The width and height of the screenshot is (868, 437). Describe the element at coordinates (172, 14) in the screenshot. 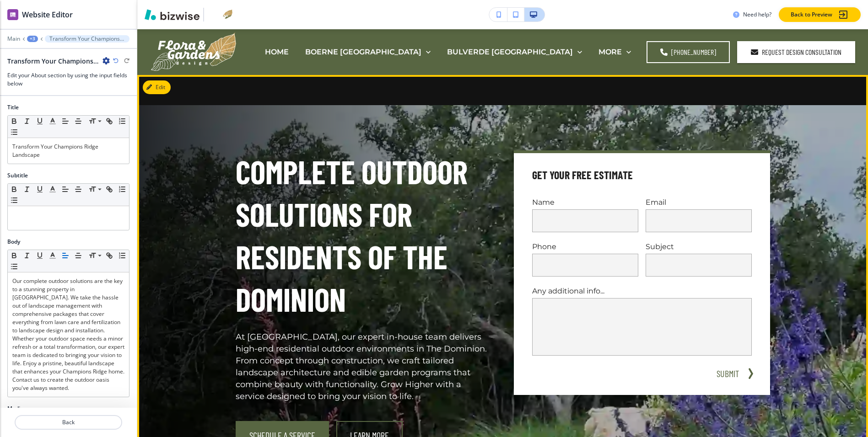

I see `img: Bizwise Logo` at that location.